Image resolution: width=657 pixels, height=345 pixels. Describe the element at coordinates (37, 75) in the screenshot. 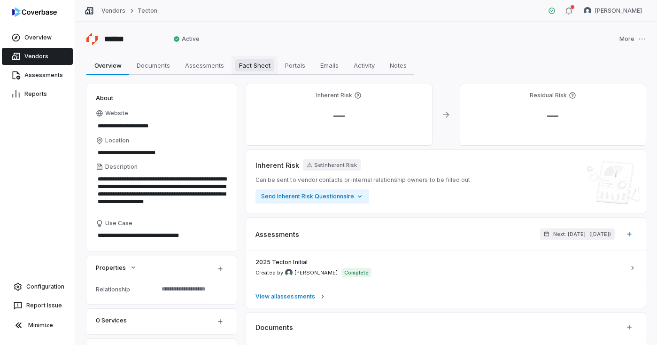

I see `a: Assessments` at that location.